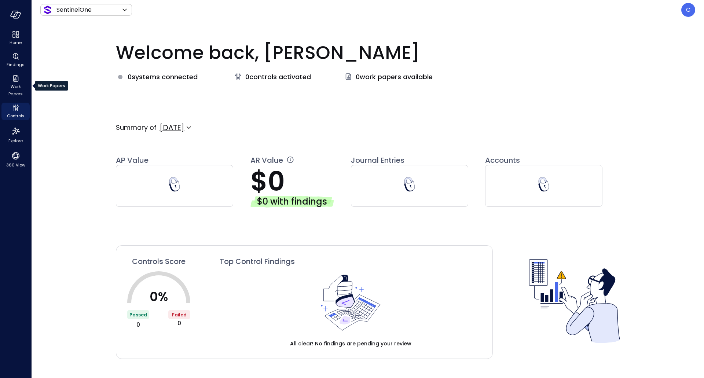  I want to click on span: 0 controls activated, so click(278, 77).